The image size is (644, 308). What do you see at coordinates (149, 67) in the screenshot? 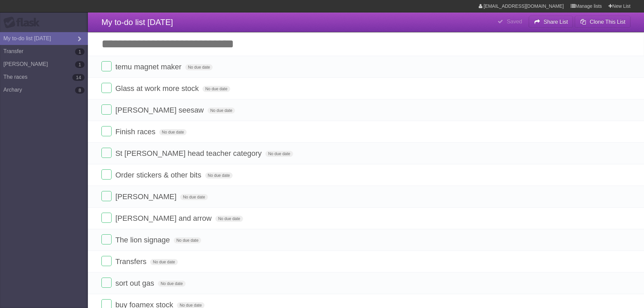
I see `span: temu magnet maker` at bounding box center [149, 67].